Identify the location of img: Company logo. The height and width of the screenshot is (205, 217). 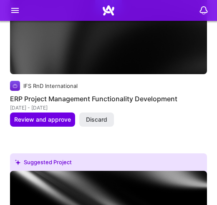
(15, 86).